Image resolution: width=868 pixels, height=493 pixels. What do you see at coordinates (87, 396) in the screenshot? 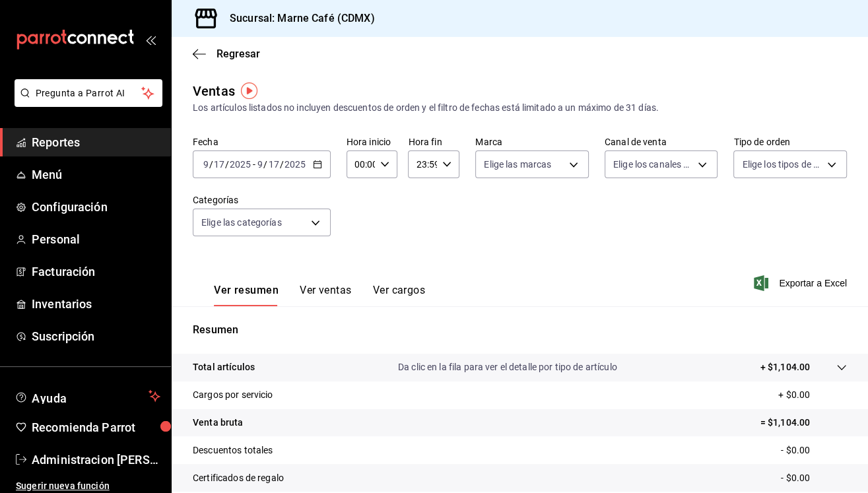
I see `span: Ayuda` at bounding box center [87, 396].